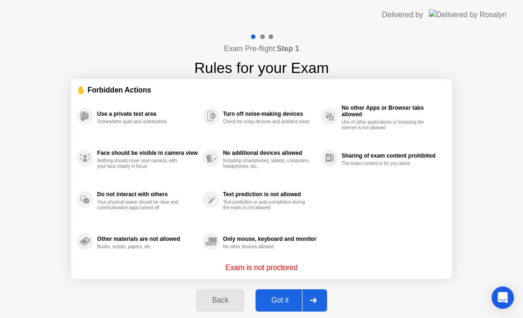  Describe the element at coordinates (147, 194) in the screenshot. I see `div: Do not interact with others` at that location.